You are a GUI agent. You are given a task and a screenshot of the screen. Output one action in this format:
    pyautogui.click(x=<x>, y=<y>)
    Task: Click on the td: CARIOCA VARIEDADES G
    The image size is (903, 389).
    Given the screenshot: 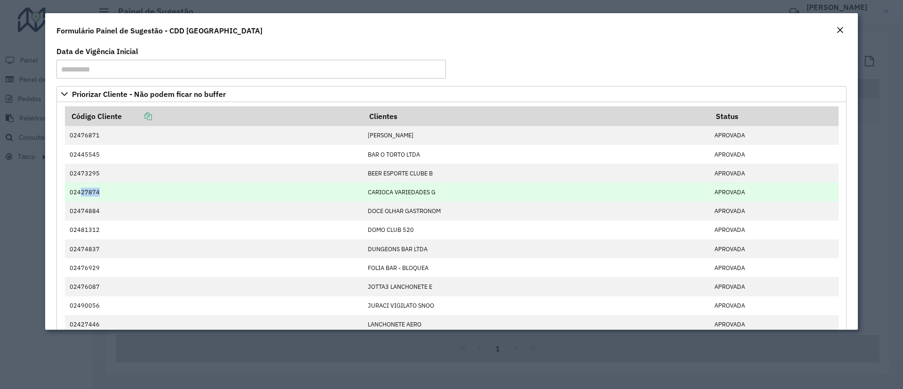 What is the action you would take?
    pyautogui.click(x=536, y=192)
    